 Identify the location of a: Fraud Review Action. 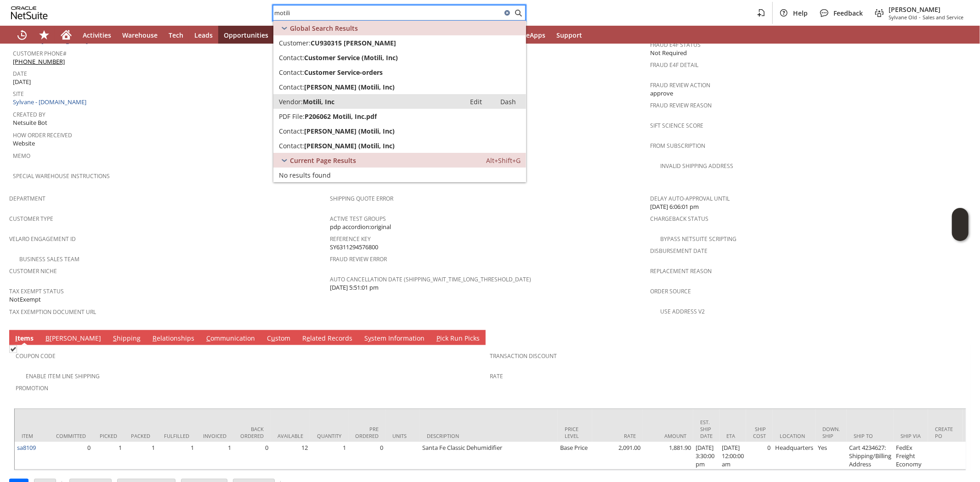
(680, 85).